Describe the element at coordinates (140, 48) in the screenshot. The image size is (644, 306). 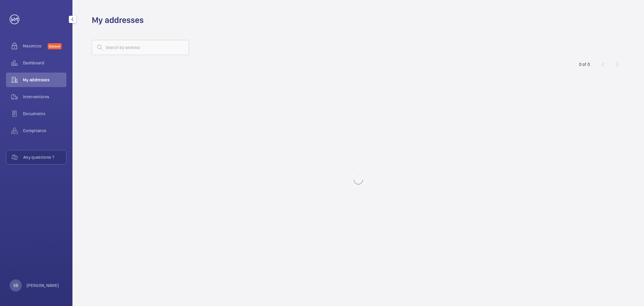
I see `input: Search by address` at that location.